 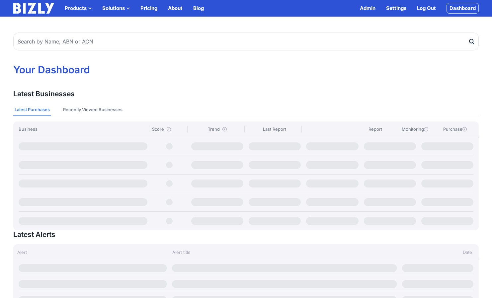 What do you see at coordinates (246, 70) in the screenshot?
I see `h1: Your Dashboard` at bounding box center [246, 70].